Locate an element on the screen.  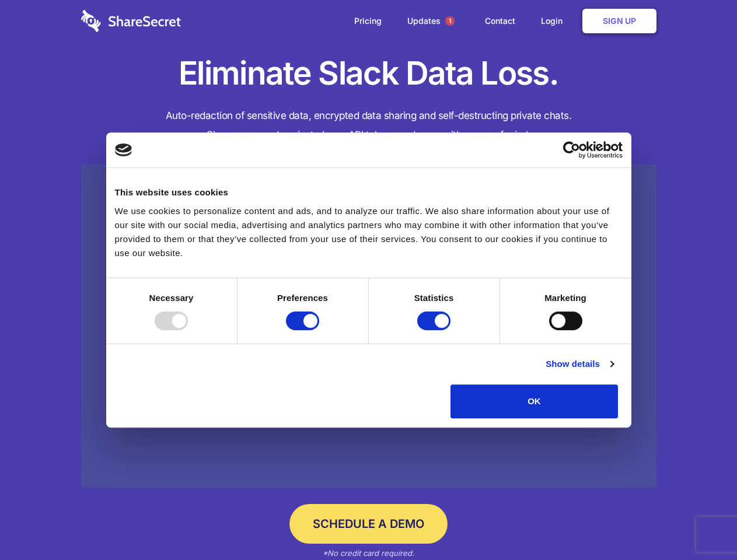
a: Contact is located at coordinates (500, 21).